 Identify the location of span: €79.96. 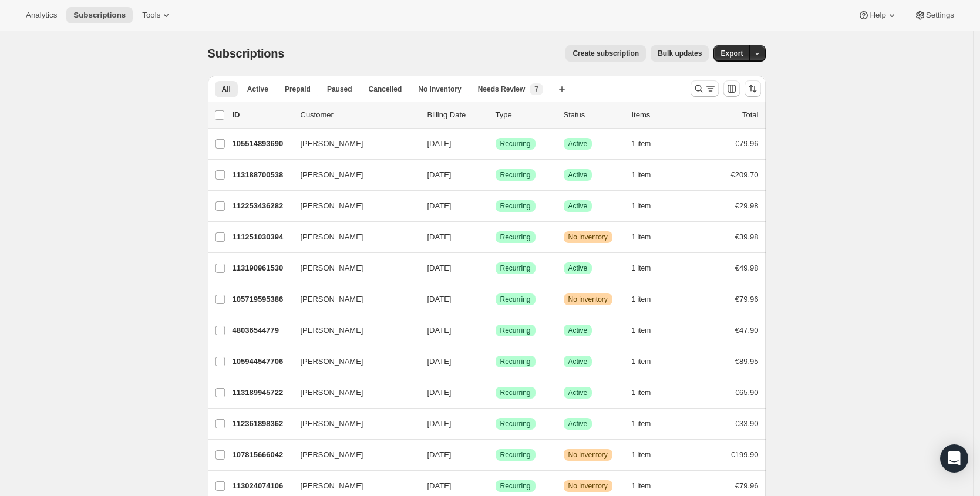
(747, 143).